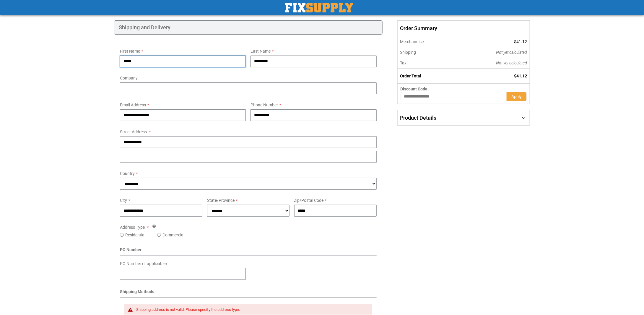 The height and width of the screenshot is (315, 644). What do you see at coordinates (143, 264) in the screenshot?
I see `span: PO Number (if applicable)` at bounding box center [143, 264].